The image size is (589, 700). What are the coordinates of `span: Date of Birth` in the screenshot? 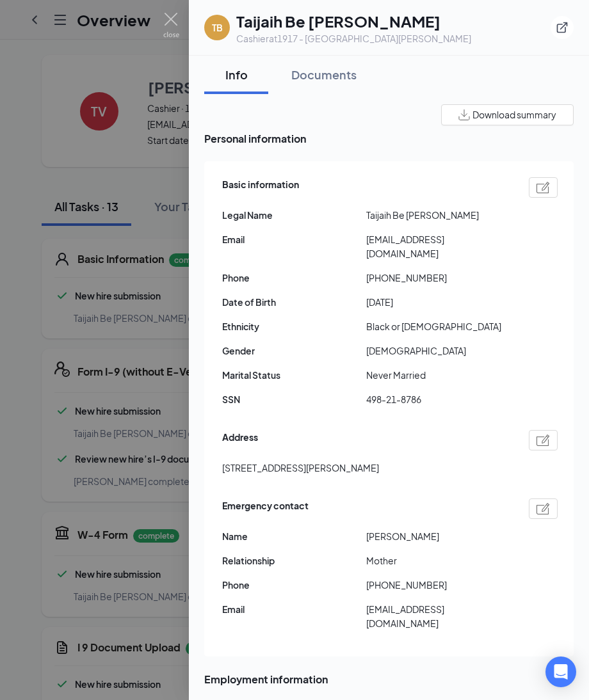 It's located at (294, 302).